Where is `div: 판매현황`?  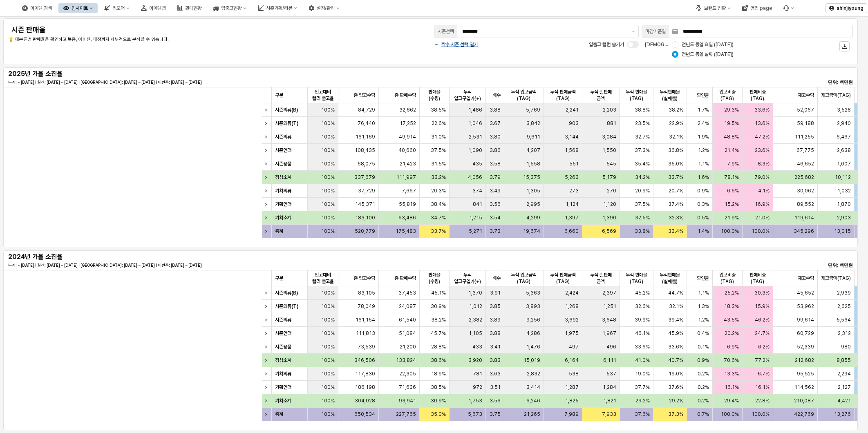 div: 판매현황 is located at coordinates (189, 8).